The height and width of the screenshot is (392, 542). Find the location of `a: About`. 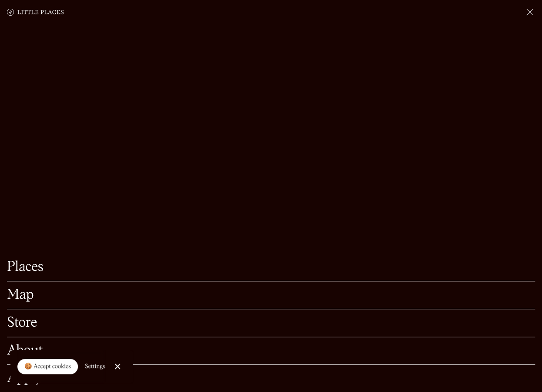

a: About is located at coordinates (271, 351).